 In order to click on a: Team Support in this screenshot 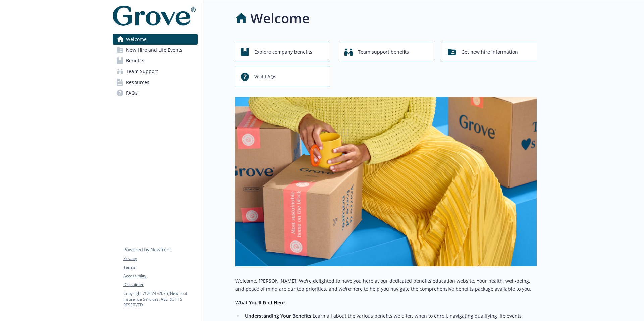, I will do `click(155, 71)`.